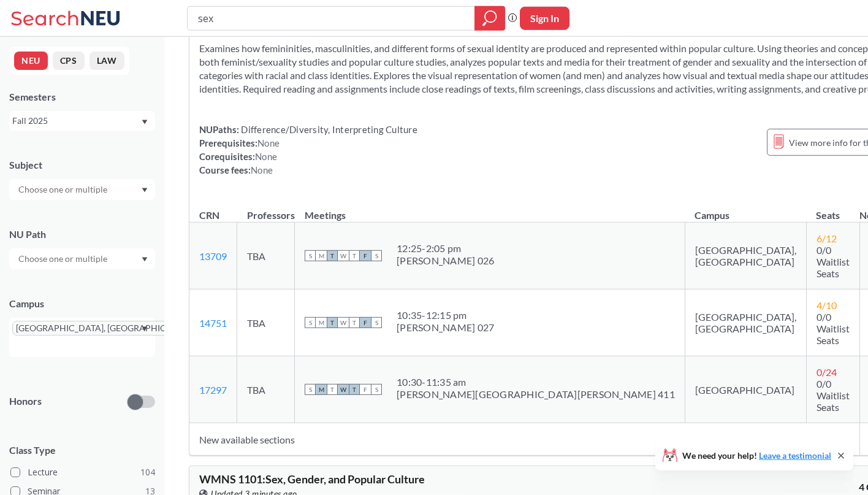 The width and height of the screenshot is (868, 495). What do you see at coordinates (309, 150) in the screenshot?
I see `div: NUPaths: Prerequisites: Corequisites: Course fees:` at bounding box center [309, 150].